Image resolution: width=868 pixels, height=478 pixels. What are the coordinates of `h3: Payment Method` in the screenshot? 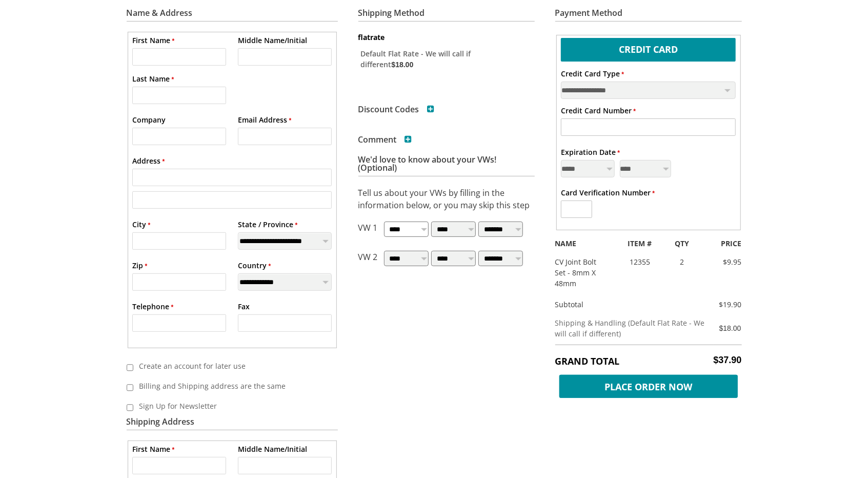 It's located at (648, 15).